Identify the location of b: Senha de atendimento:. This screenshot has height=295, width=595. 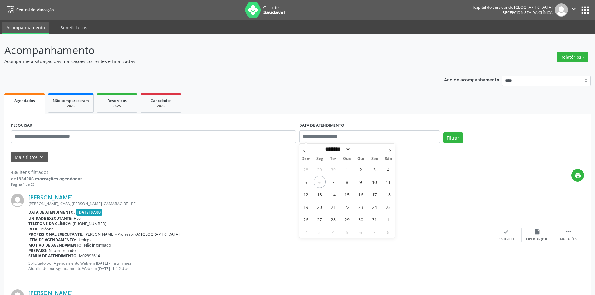
(53, 256).